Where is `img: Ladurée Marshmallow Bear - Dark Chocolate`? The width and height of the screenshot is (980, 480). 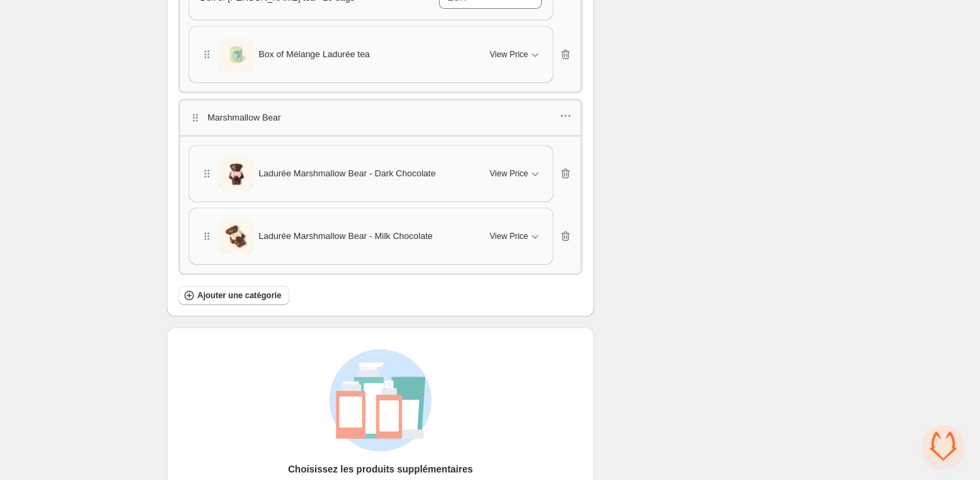 img: Ladurée Marshmallow Bear - Dark Chocolate is located at coordinates (236, 174).